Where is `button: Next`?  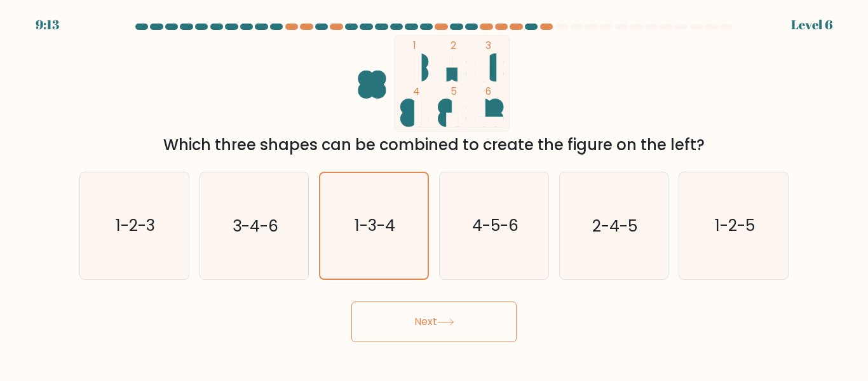 button: Next is located at coordinates (434, 322).